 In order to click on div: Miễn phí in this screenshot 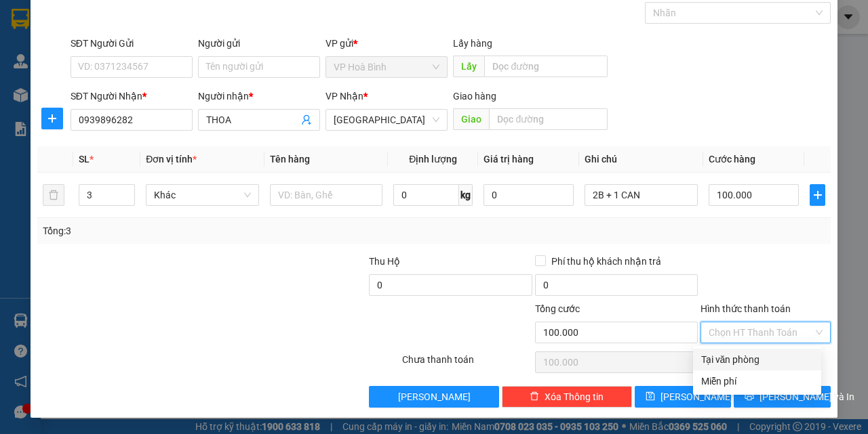, I will do `click(757, 382)`.